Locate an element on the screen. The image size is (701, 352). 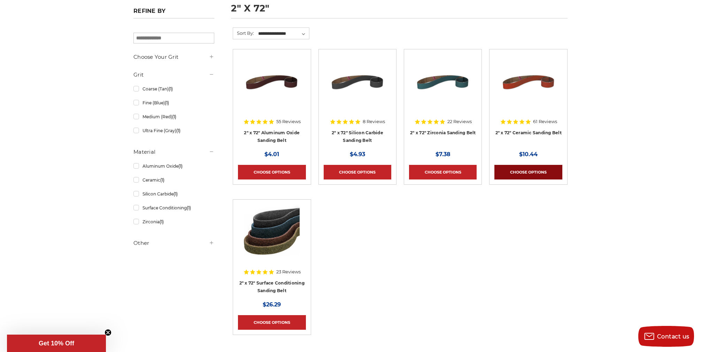
img: 2" x 72" Silicon Carbide File Belt is located at coordinates (357, 82).